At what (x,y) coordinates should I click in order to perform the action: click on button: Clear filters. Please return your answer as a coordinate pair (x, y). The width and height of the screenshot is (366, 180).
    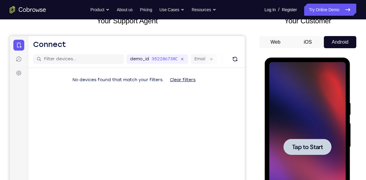
    Looking at the image, I should click on (173, 44).